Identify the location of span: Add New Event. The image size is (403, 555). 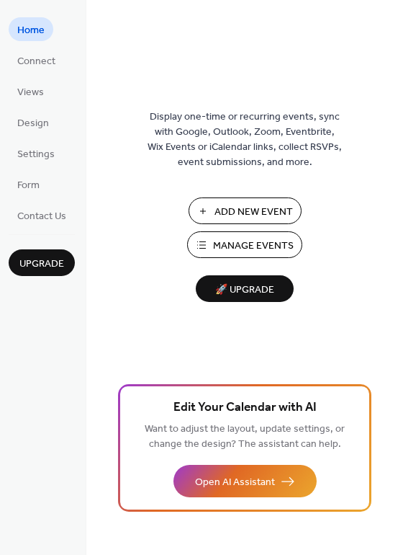
(254, 212).